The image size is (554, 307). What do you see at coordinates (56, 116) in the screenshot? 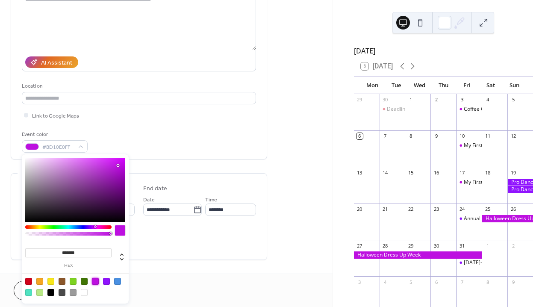
I see `span: Link to Google Maps` at bounding box center [56, 116].